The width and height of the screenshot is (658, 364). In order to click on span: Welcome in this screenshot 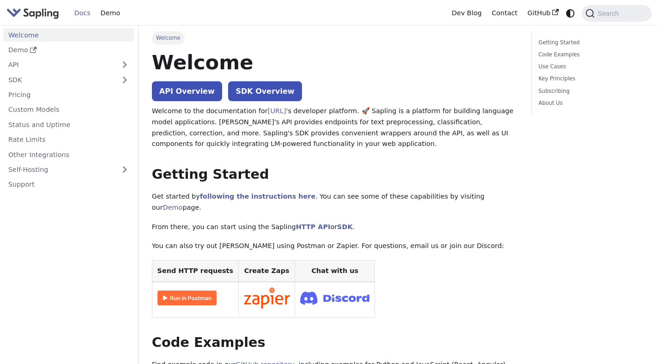, I will do `click(168, 38)`.